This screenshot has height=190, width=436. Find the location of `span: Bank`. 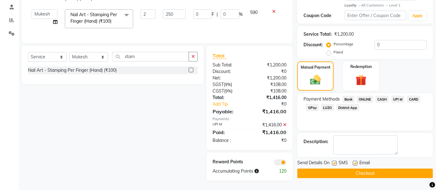

span: Bank is located at coordinates (348, 99).